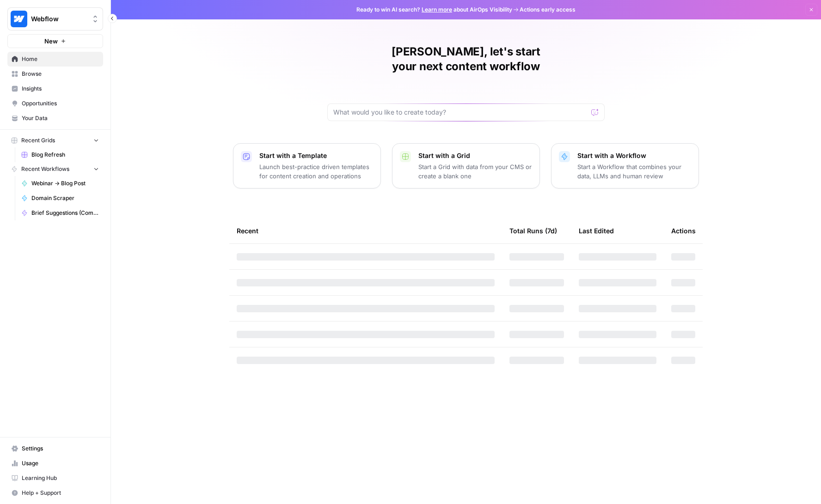  What do you see at coordinates (45, 169) in the screenshot?
I see `span: Recent Workflows` at bounding box center [45, 169].